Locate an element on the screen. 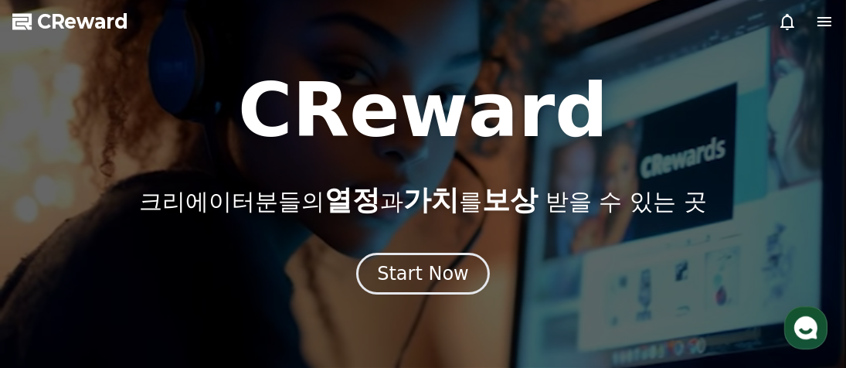 The image size is (846, 368). span: 보상 is located at coordinates (510, 199).